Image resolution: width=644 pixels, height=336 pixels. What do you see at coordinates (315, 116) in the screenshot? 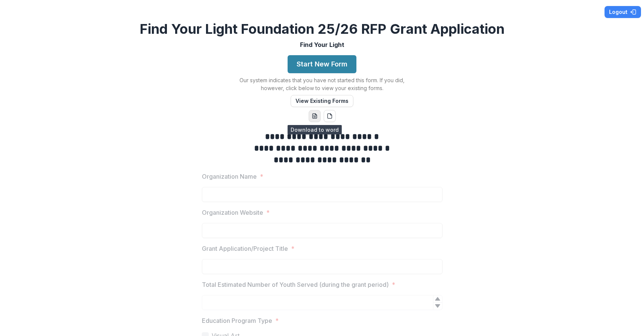
I see `button: word-download` at bounding box center [315, 116].